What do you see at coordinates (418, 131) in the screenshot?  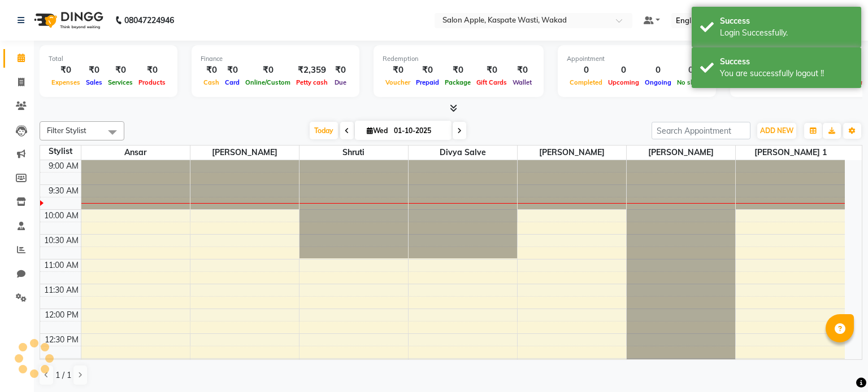 I see `input: 2025-10-01` at bounding box center [418, 131].